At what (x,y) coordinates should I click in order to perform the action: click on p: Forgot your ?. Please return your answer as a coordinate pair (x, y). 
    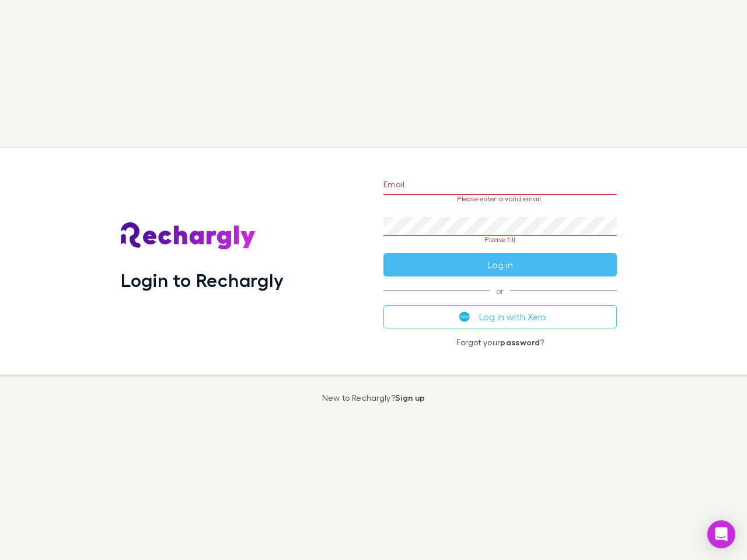
    Looking at the image, I should click on (500, 343).